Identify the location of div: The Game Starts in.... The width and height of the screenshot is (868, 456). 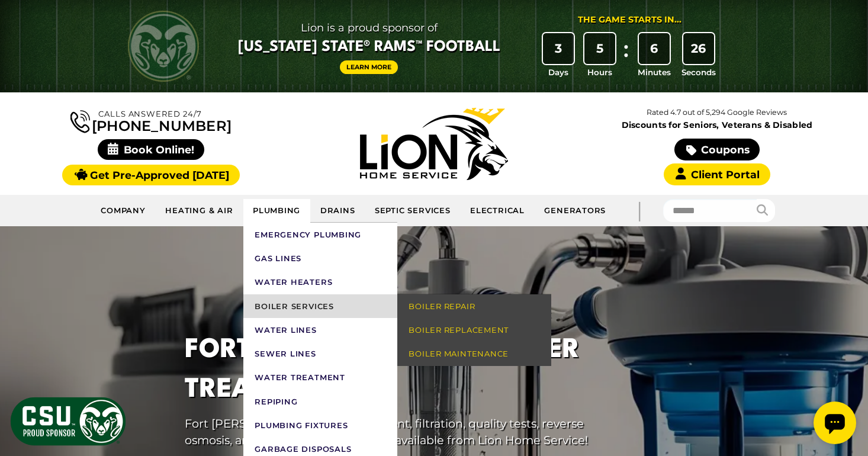
(630, 20).